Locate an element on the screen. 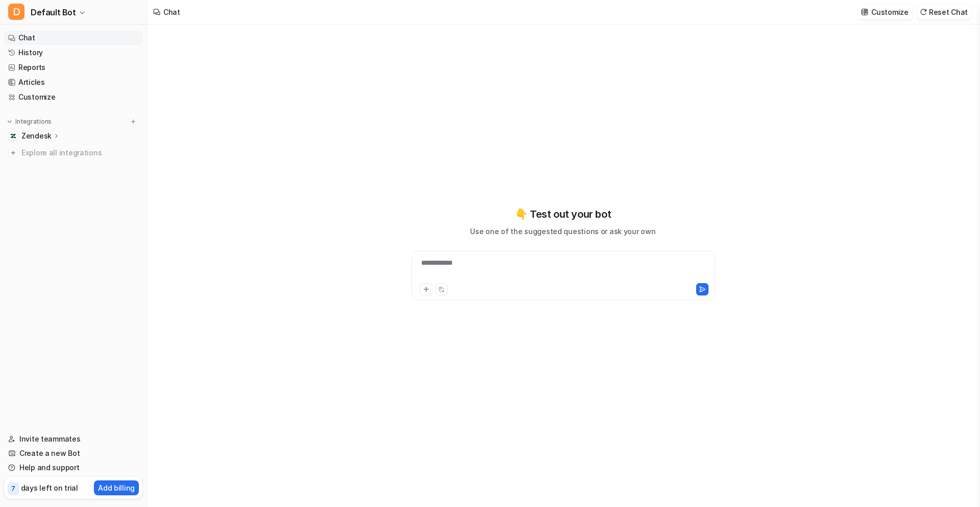 This screenshot has width=980, height=507. img: explore all integrations is located at coordinates (13, 152).